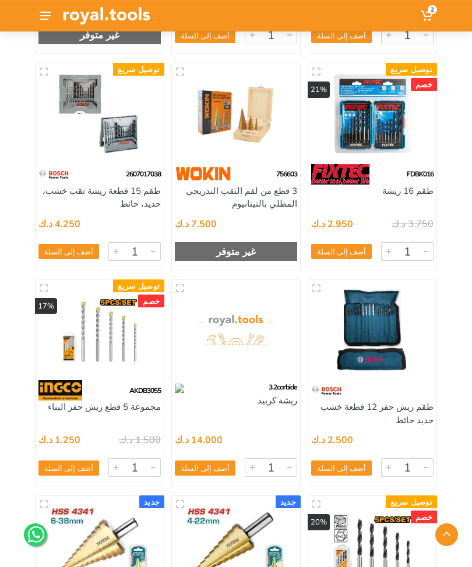  Describe the element at coordinates (196, 224) in the screenshot. I see `div: 7.500 د.ك` at that location.